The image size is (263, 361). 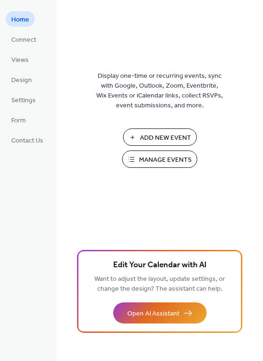 I want to click on span: Home, so click(x=20, y=20).